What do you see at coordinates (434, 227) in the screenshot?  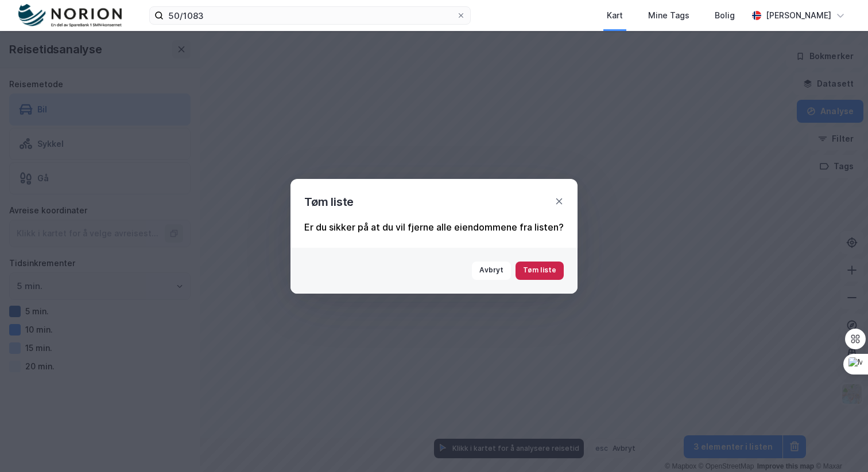 I see `div: Er du sikker på at du vil fjerne alle eiendommene fra listen?` at bounding box center [434, 227].